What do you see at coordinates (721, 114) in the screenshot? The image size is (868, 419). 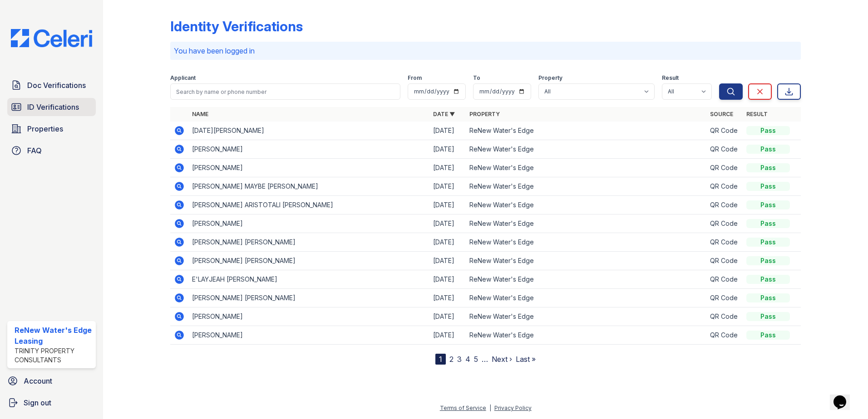 I see `a: Source` at bounding box center [721, 114].